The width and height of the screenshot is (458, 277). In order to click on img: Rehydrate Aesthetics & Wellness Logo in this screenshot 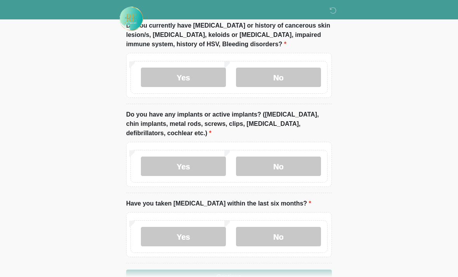, I will do `click(131, 19)`.